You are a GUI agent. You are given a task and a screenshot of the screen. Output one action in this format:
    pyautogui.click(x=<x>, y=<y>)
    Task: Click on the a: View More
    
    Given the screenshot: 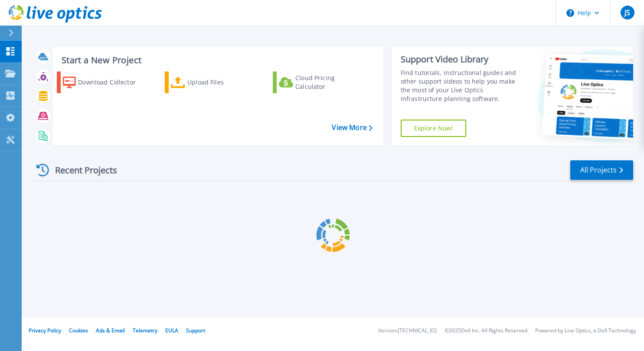 What is the action you would take?
    pyautogui.click(x=352, y=128)
    